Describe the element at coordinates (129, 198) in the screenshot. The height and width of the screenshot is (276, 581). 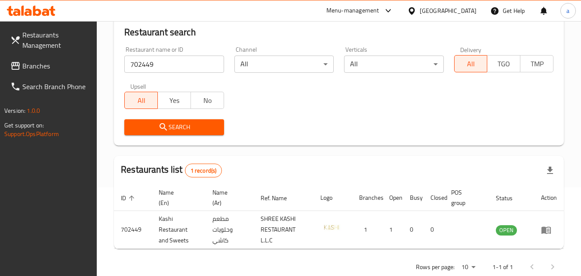
I see `span: ID` at that location.